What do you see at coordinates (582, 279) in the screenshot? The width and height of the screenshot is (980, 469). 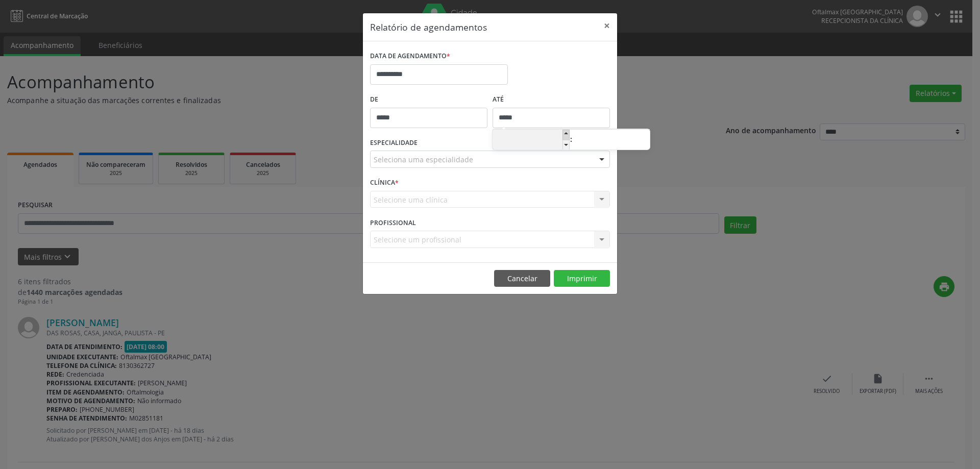 I see `button: Imprimir` at bounding box center [582, 279].